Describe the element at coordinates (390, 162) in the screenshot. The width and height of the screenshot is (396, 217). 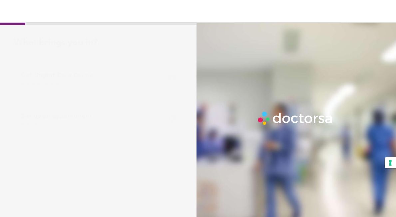
I see `button: Your consent preferences for tracking technologies` at that location.